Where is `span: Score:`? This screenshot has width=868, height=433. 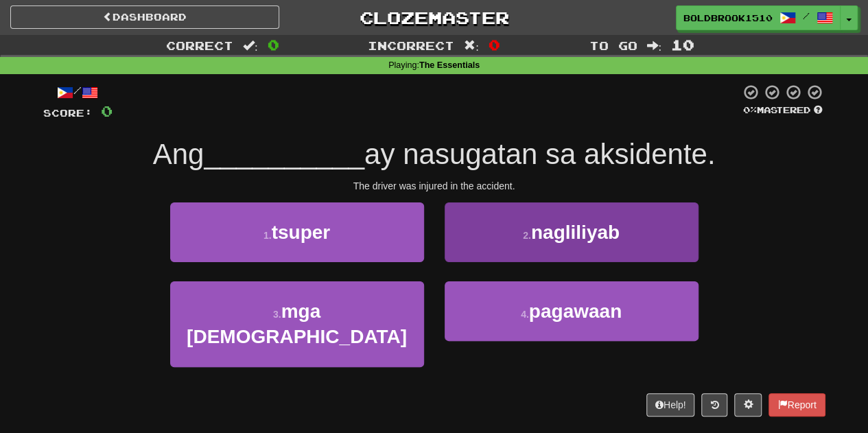 span: Score: is located at coordinates (68, 112).